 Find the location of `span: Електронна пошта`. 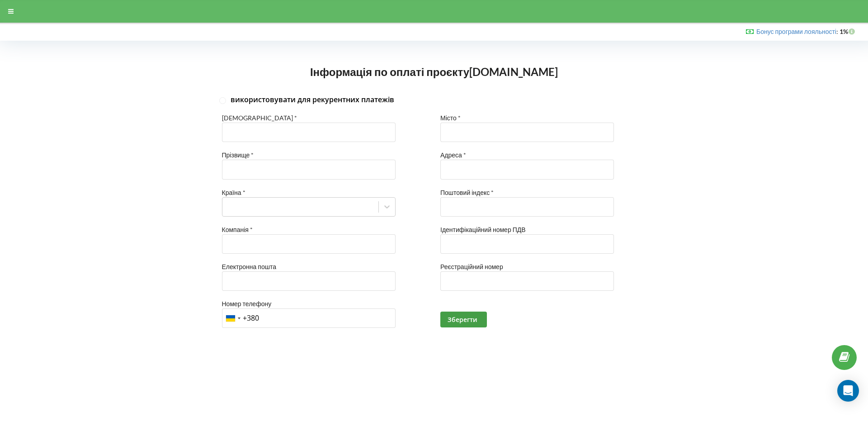

span: Електронна пошта is located at coordinates (249, 267).